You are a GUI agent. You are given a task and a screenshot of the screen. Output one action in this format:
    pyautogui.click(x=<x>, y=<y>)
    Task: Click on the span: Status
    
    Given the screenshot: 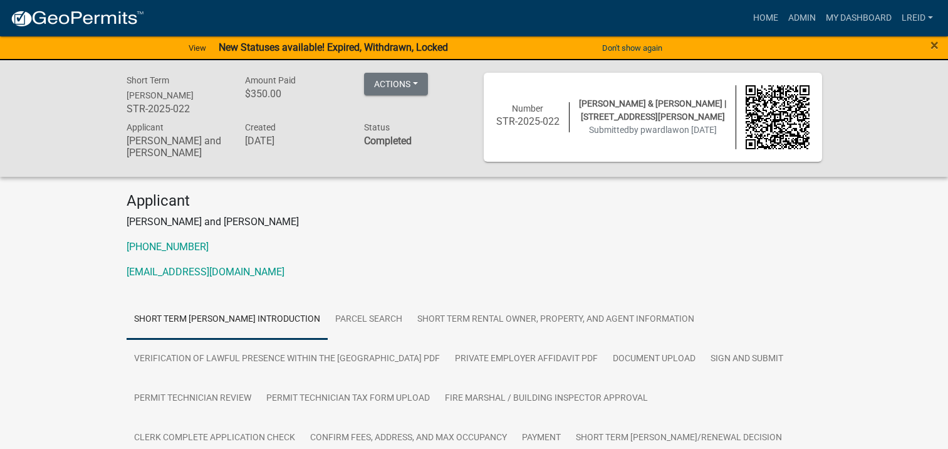 What is the action you would take?
    pyautogui.click(x=377, y=127)
    